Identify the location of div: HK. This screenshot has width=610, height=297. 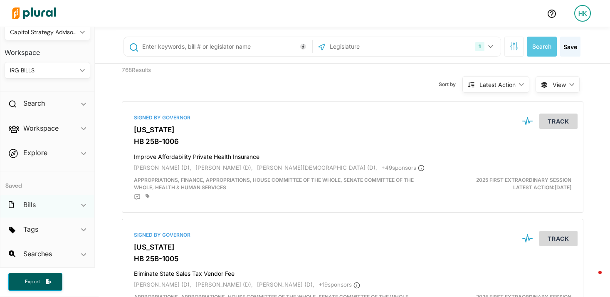
(583, 13).